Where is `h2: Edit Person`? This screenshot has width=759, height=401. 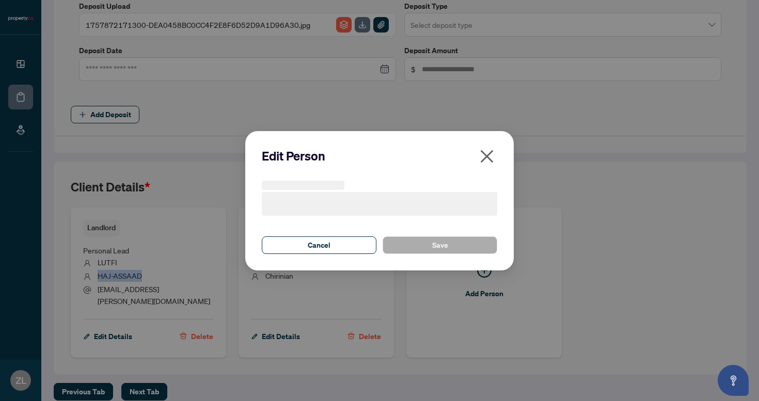 h2: Edit Person is located at coordinates (380, 156).